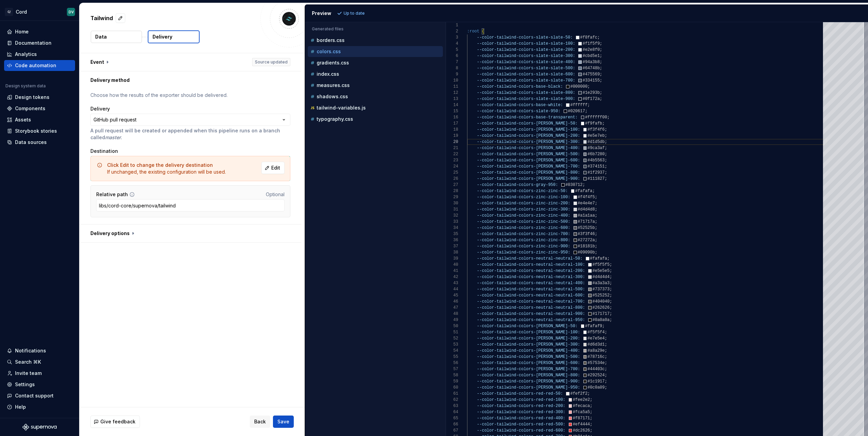 This screenshot has height=436, width=868. Describe the element at coordinates (28, 362) in the screenshot. I see `div: Search ⌘K` at that location.